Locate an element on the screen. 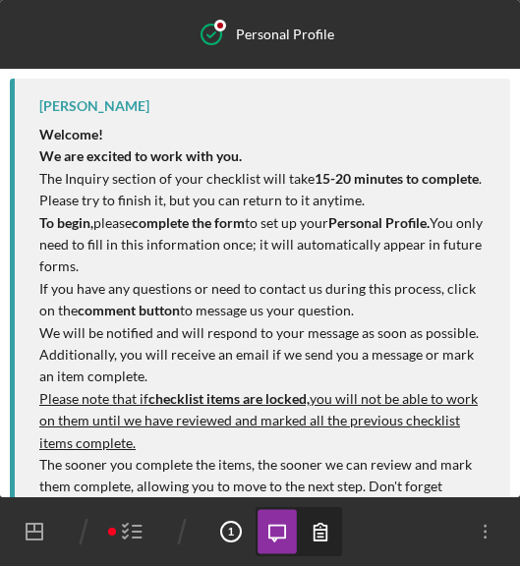 The image size is (520, 566). p: Additionally, you will receive an email if we send you a message or mark an item complete. is located at coordinates (264, 366).